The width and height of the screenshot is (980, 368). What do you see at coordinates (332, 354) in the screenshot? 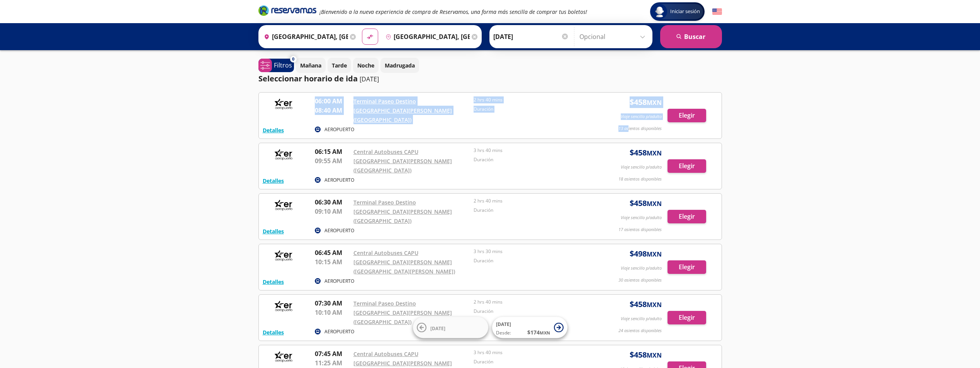
I see `p: 07:45 AM` at bounding box center [332, 354].